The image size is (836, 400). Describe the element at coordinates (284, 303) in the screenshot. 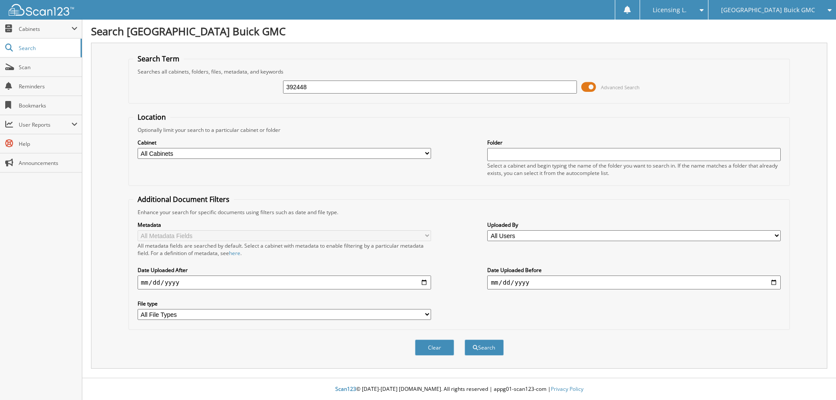

I see `label: File type` at that location.